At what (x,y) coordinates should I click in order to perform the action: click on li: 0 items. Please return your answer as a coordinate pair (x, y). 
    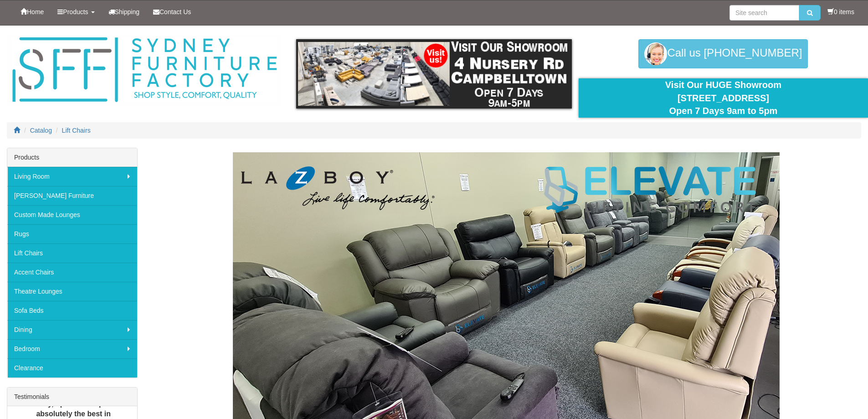
    Looking at the image, I should click on (841, 12).